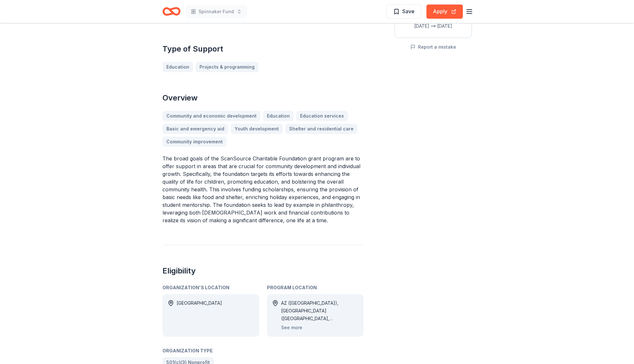 The image size is (634, 364). What do you see at coordinates (263, 190) in the screenshot?
I see `p: The broad goals of the ScanSource Charitable Foundation grant program are to offer support in are...` at bounding box center [263, 190].